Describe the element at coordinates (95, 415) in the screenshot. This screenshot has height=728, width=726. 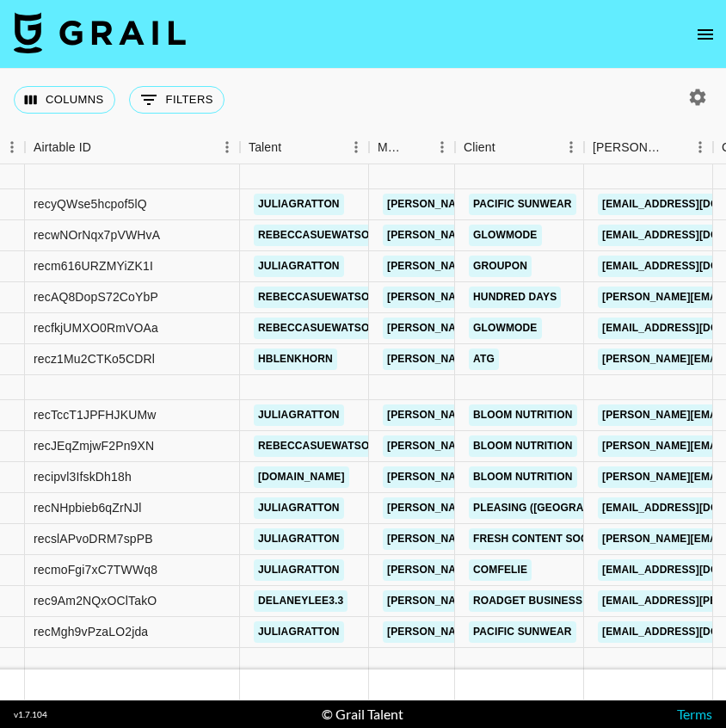
I see `div: recTccT1JPFHJKUMw` at that location.